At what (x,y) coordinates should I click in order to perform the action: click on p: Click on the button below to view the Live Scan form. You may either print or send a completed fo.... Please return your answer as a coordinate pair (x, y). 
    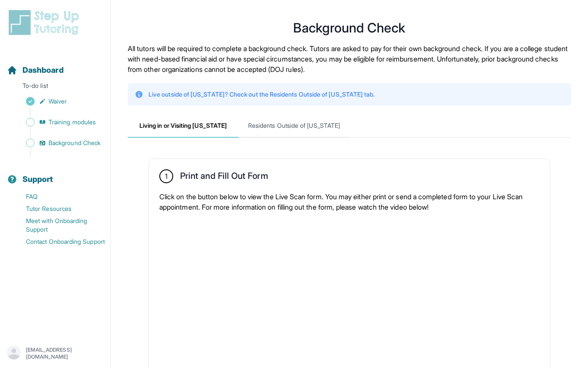
    Looking at the image, I should click on (349, 202).